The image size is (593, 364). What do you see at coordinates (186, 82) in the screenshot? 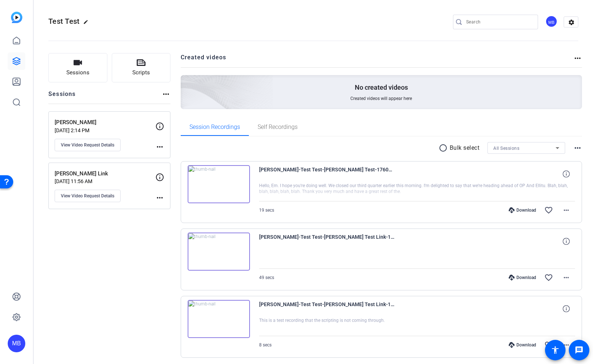
I see `img: Creted videos background` at bounding box center [186, 82].